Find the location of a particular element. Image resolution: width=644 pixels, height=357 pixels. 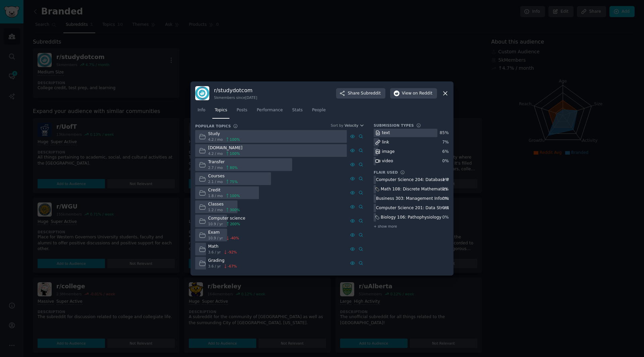

span: Performance is located at coordinates (269, 110).